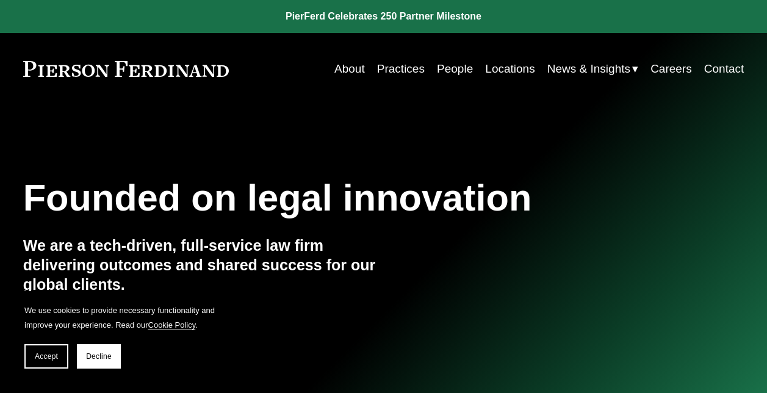 Image resolution: width=767 pixels, height=393 pixels. I want to click on a: Contact, so click(724, 69).